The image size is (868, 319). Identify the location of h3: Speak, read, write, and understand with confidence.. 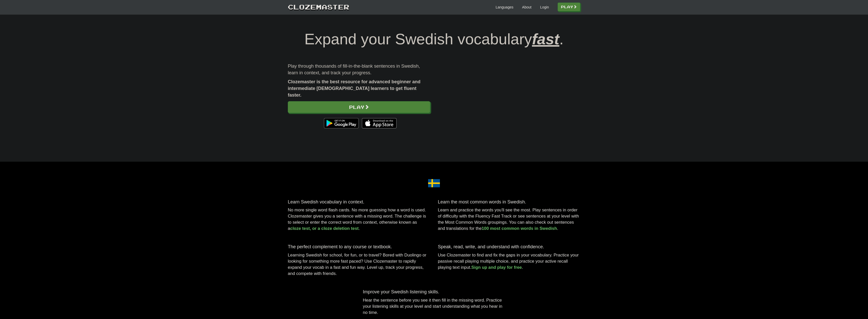
(508, 247).